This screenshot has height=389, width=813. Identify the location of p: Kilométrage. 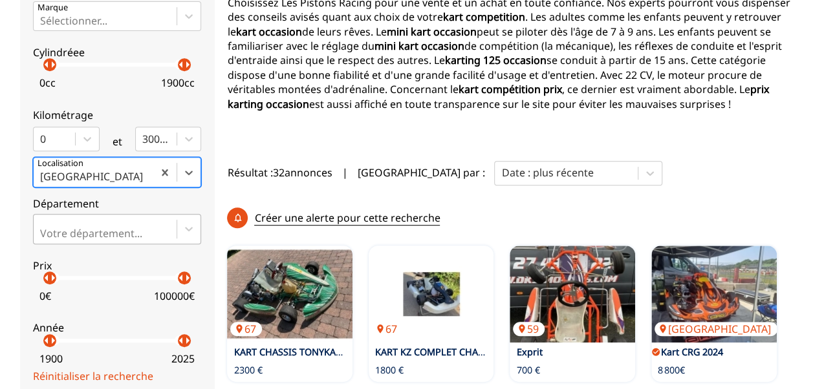
(117, 115).